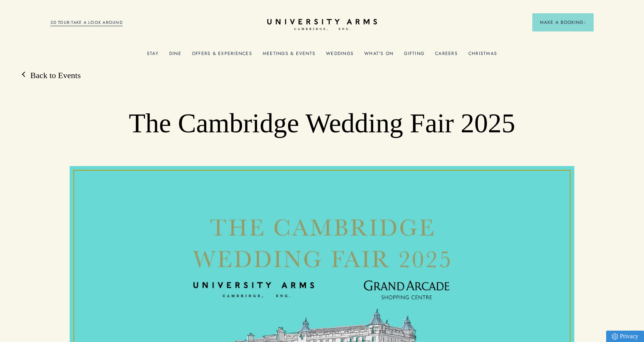  I want to click on a: Dine, so click(176, 56).